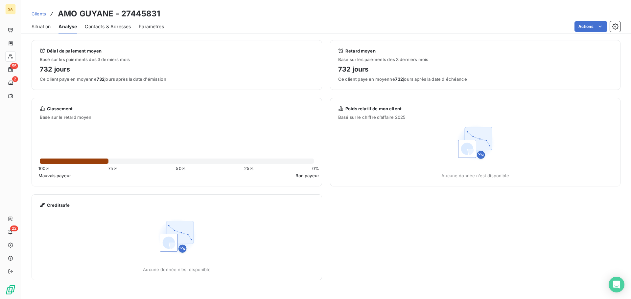  What do you see at coordinates (249, 169) in the screenshot?
I see `span: 25 %` at bounding box center [249, 169].